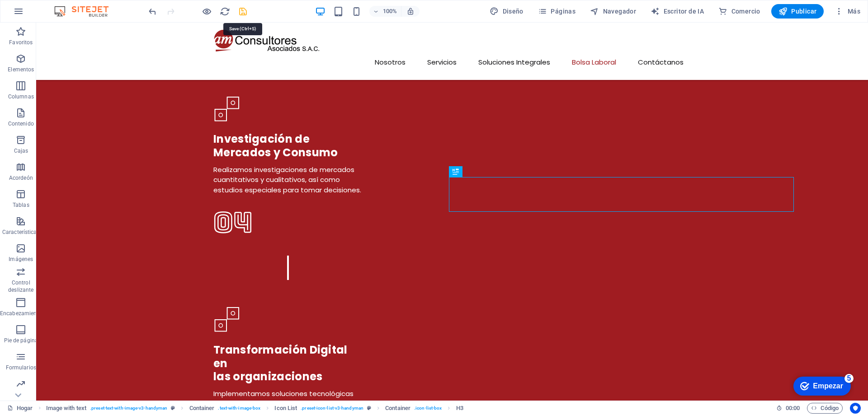  Describe the element at coordinates (847, 11) in the screenshot. I see `button: Más` at that location.